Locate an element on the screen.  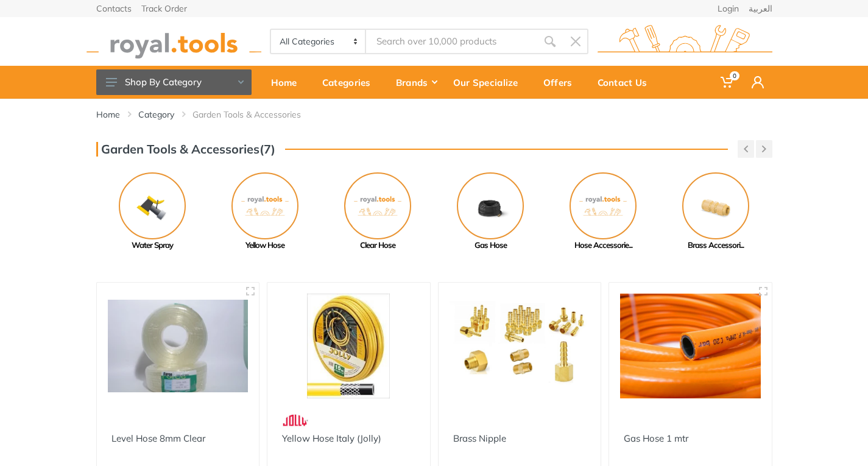
div: Yellow Hose is located at coordinates (265, 245).